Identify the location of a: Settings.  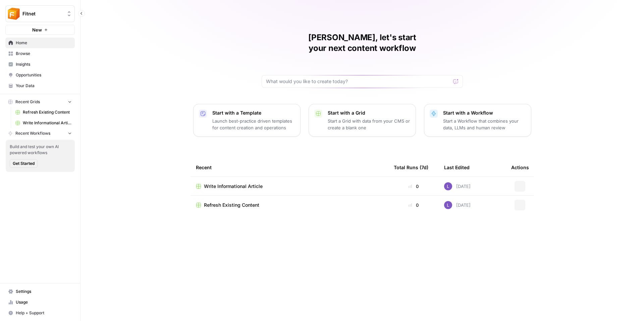
(40, 291).